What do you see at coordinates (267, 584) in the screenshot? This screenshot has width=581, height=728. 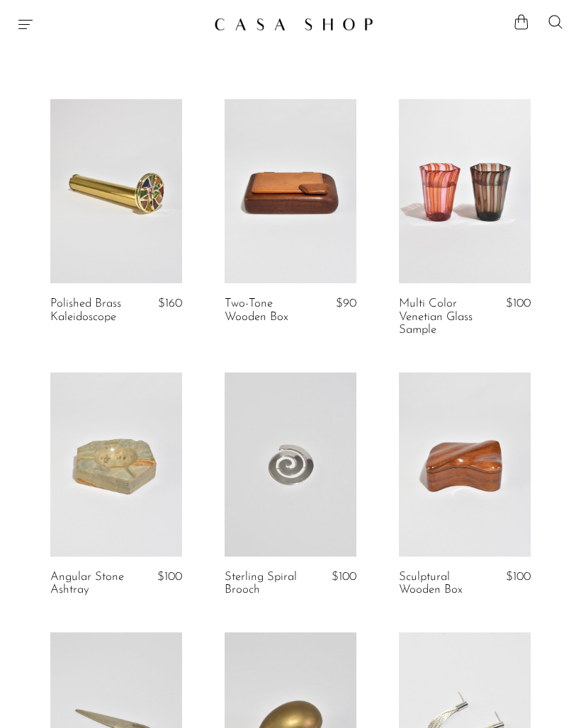 I see `a: Sterling Spiral Brooch` at bounding box center [267, 584].